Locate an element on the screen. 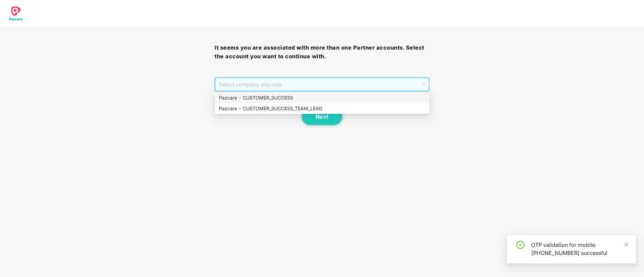  button: Next is located at coordinates (322, 117).